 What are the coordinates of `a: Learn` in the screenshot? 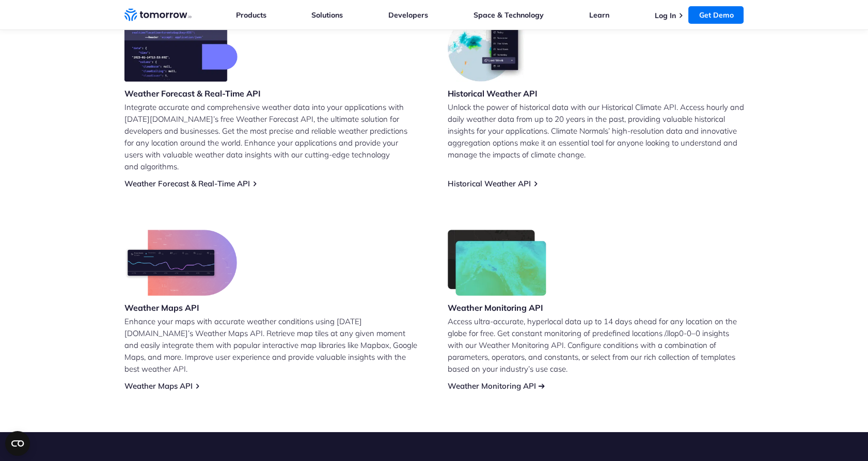 It's located at (599, 15).